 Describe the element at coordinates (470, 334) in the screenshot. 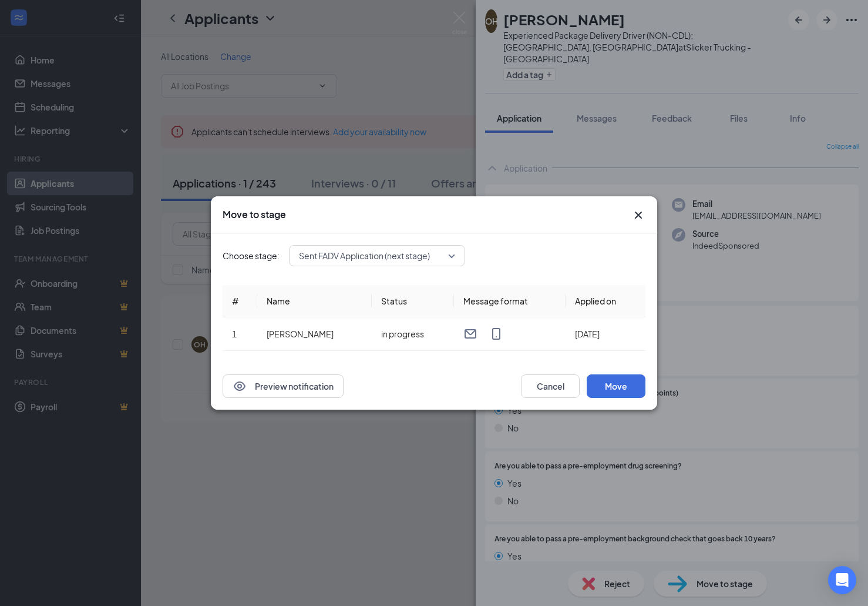

I see `svg: Email` at that location.